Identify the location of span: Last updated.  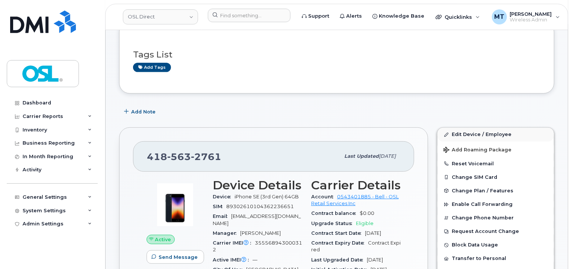
(361, 156).